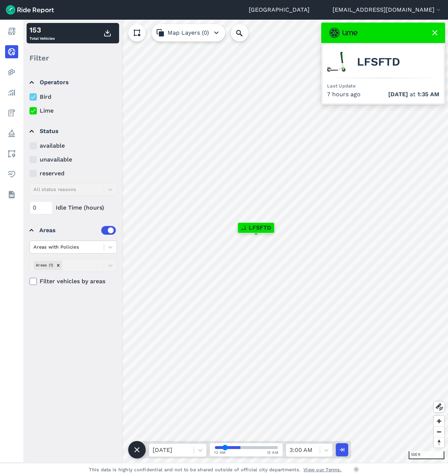 The height and width of the screenshot is (476, 448). I want to click on a: Fees, so click(12, 113).